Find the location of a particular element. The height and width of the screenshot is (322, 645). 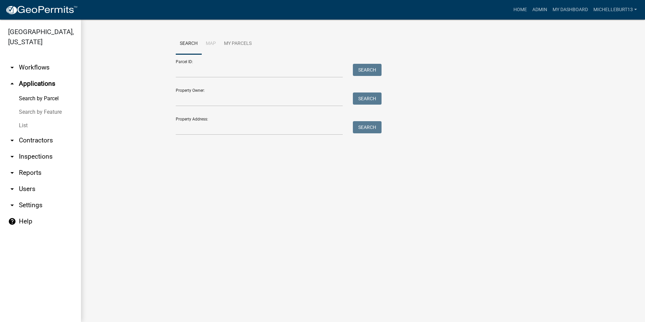

a: Admin is located at coordinates (540, 10).